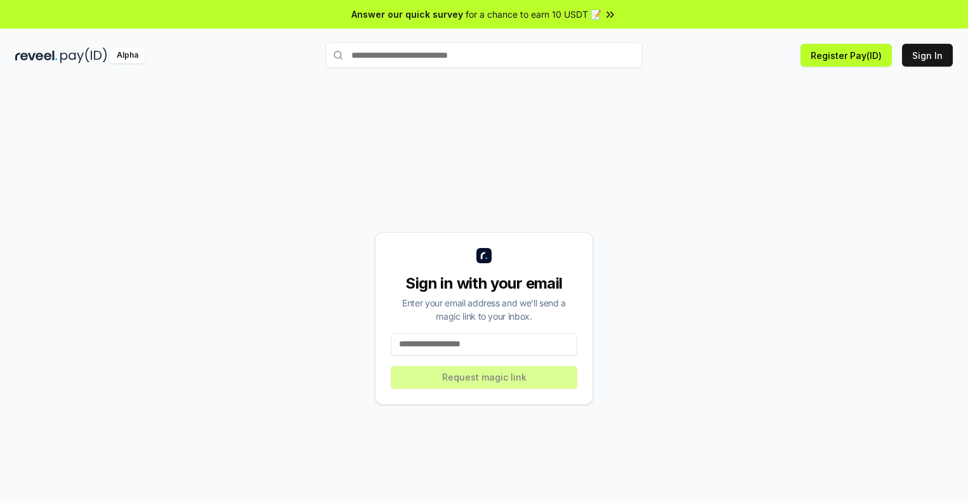 This screenshot has height=503, width=968. What do you see at coordinates (927, 55) in the screenshot?
I see `button: Sign In` at bounding box center [927, 55].